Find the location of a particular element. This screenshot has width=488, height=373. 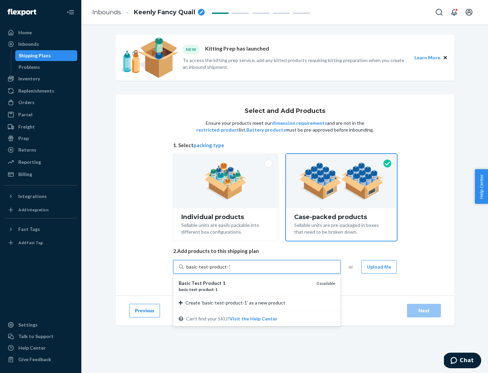

button: Basic Test Product 1basic-test-product-10 availableCreate ‘basic-test-product-1’ as a new product... is located at coordinates (253, 318).